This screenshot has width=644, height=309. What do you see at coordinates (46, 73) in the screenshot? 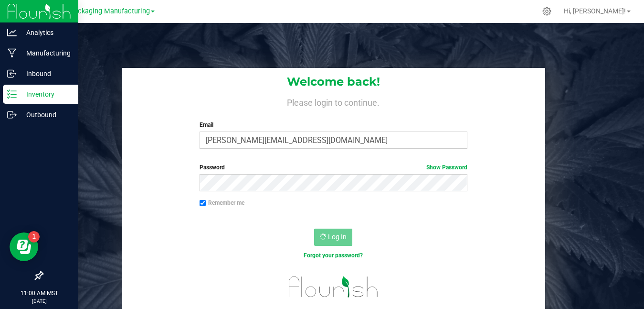
I see `p: Inbound` at bounding box center [46, 73].